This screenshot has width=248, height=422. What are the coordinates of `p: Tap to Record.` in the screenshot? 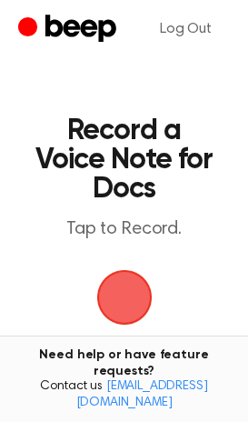 It's located at (124, 229).